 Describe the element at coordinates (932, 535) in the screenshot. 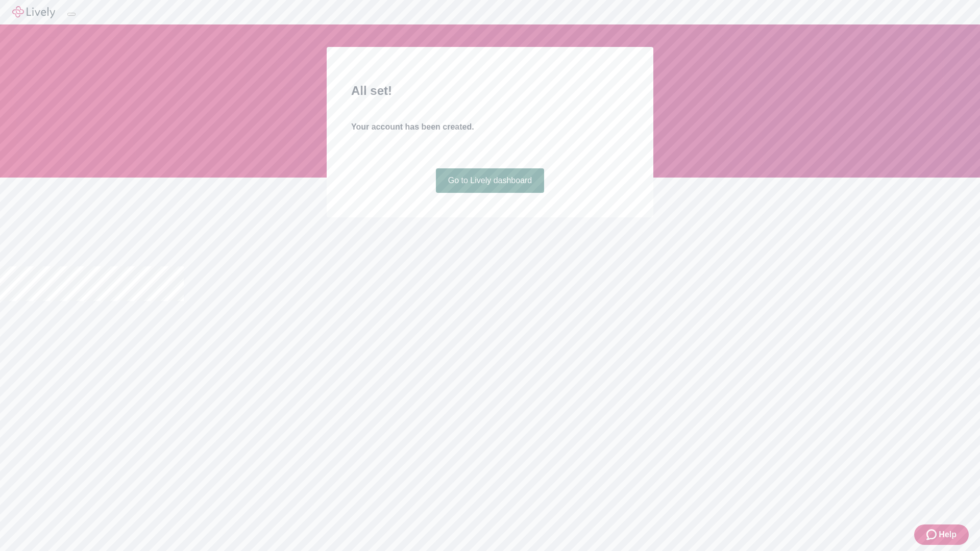

I see `svg: Zendesk support icon` at that location.